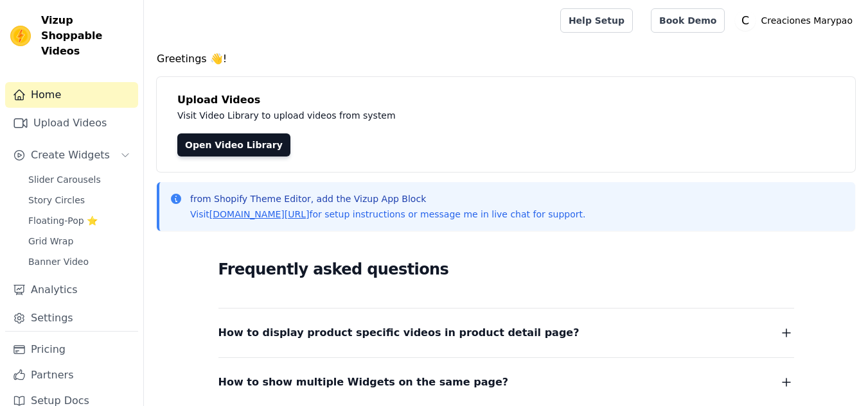  Describe the element at coordinates (79, 221) in the screenshot. I see `a: Floating-Pop ⭐` at that location.